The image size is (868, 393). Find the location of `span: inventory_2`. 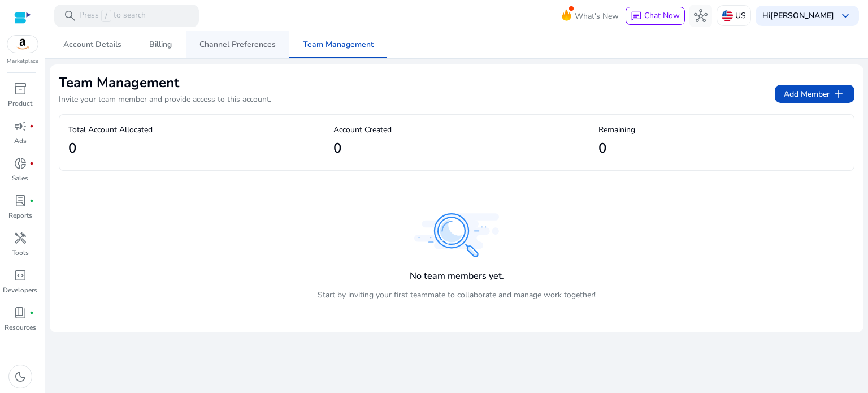

span: inventory_2 is located at coordinates (20, 89).